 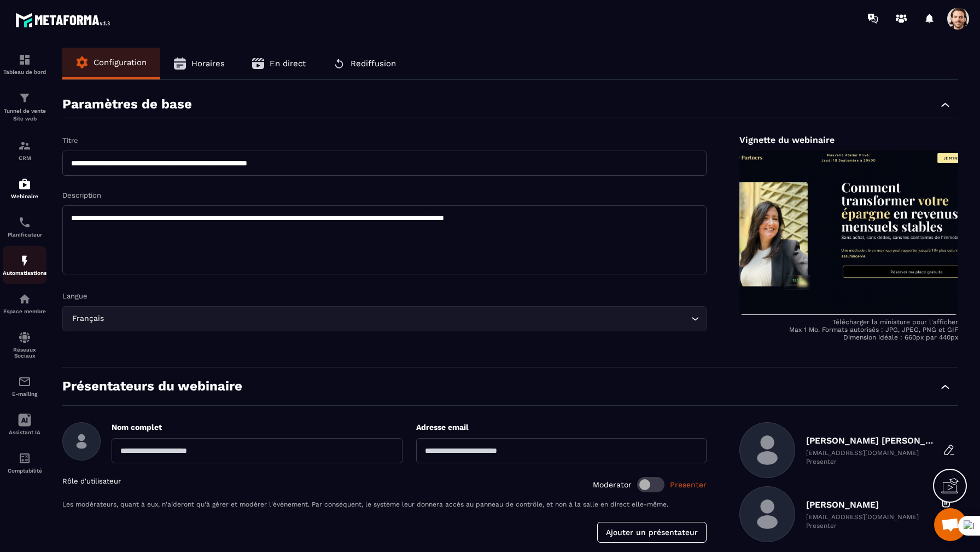 I want to click on img: logo, so click(x=65, y=20).